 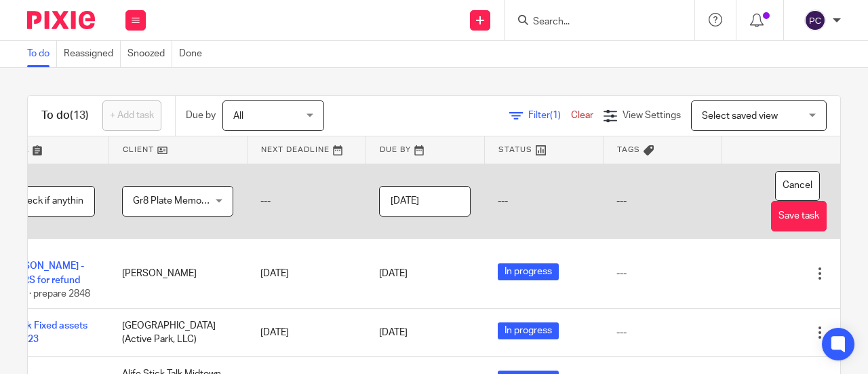 What do you see at coordinates (592, 22) in the screenshot?
I see `input: Search` at bounding box center [592, 22].